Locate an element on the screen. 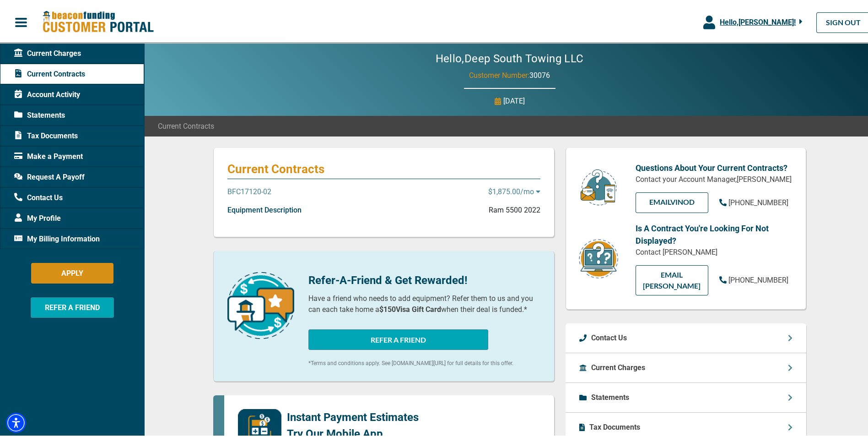 This screenshot has width=868, height=437. p: Instant Payment Estimates is located at coordinates (352, 415).